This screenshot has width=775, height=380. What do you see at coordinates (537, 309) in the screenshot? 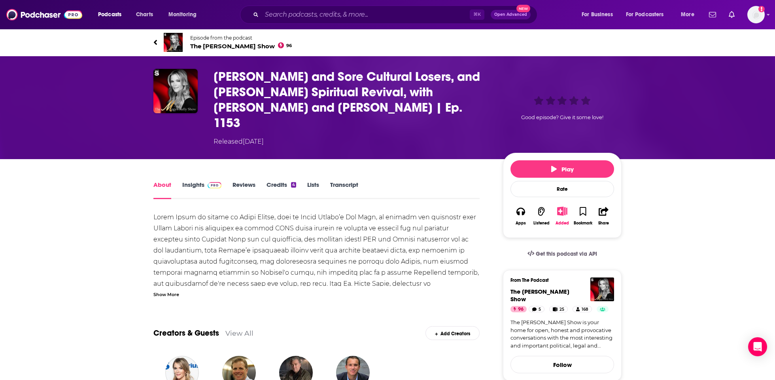
I see `a: 5` at bounding box center [537, 309].